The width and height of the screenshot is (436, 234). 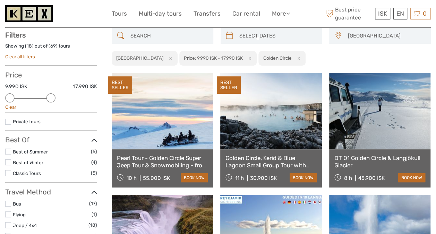 I want to click on a: Golden Circle, Kerid & Blue Lagoon Small Group Tour with Admission Ticket, so click(x=271, y=161).